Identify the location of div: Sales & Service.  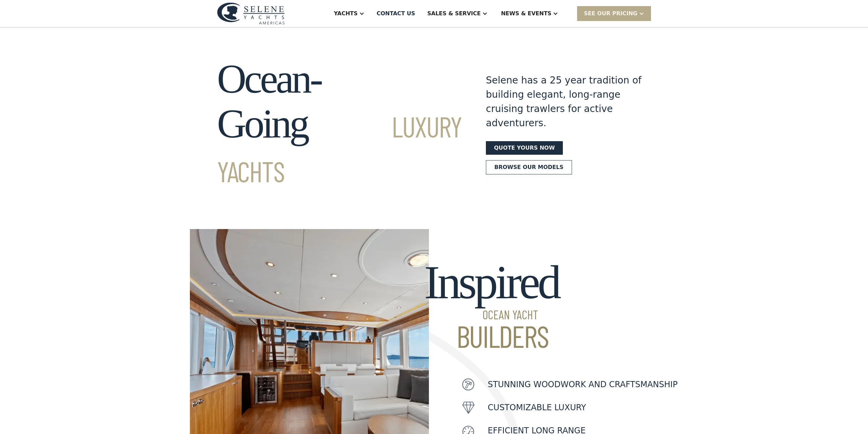
(454, 14).